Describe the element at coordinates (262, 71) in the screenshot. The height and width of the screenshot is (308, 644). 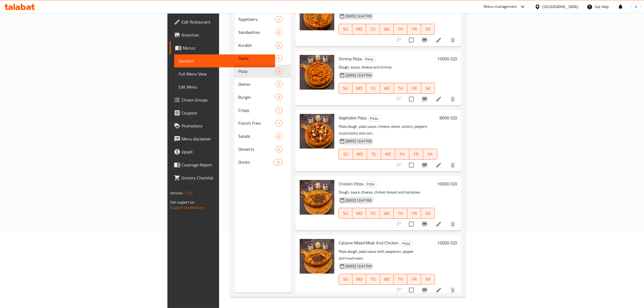
I see `div: Pizza9` at that location.